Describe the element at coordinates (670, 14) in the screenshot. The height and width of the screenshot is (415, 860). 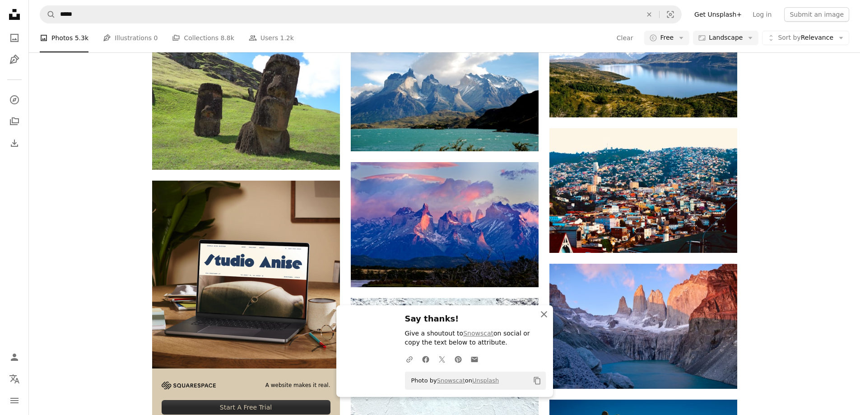
I see `button: Visual search` at that location.